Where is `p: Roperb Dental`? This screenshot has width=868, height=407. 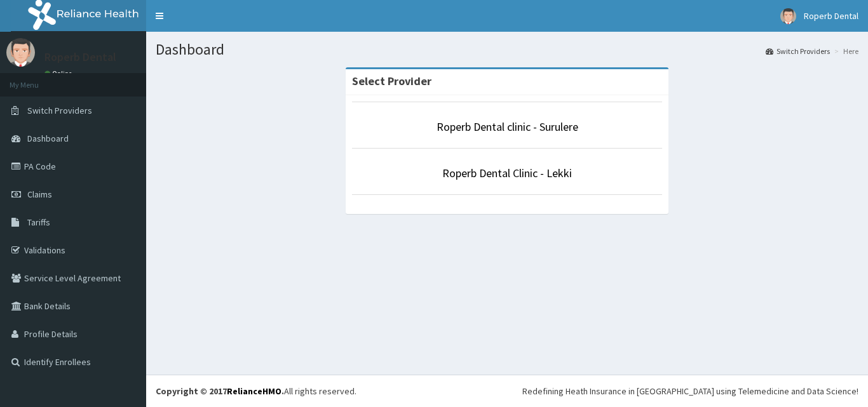 p: Roperb Dental is located at coordinates (80, 57).